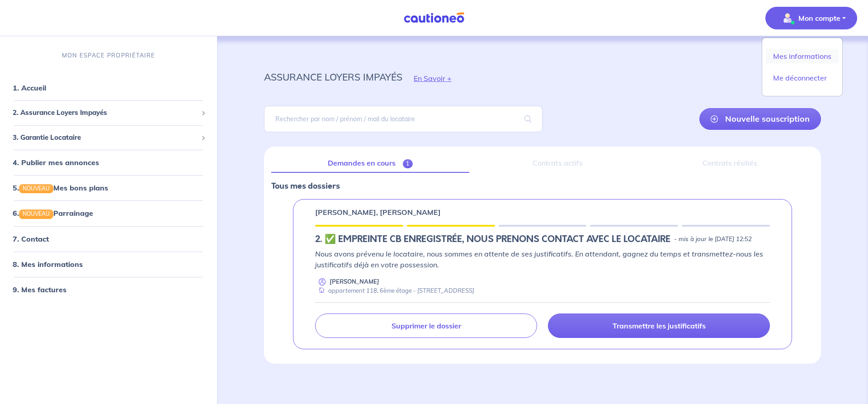 This screenshot has width=868, height=404. Describe the element at coordinates (48, 264) in the screenshot. I see `a: 8. Mes informations` at that location.